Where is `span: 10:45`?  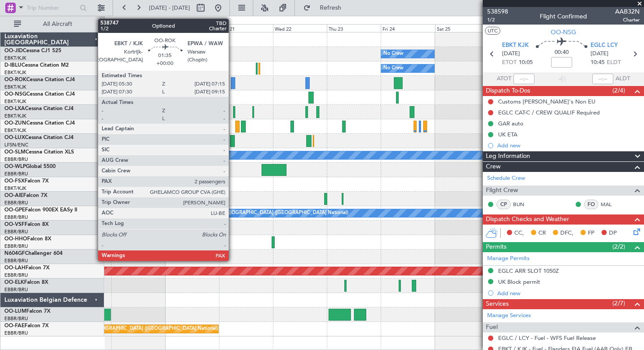 span: 10:45 is located at coordinates (598, 63).